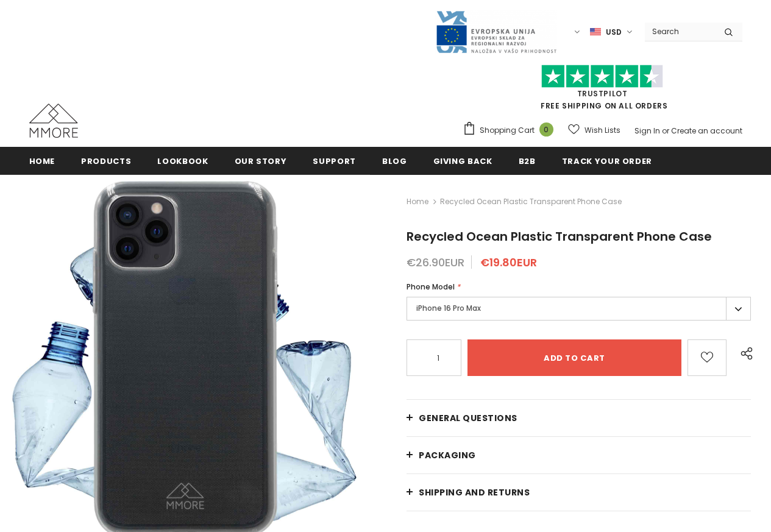 Image resolution: width=771 pixels, height=532 pixels. Describe the element at coordinates (665, 130) in the screenshot. I see `span: or` at that location.